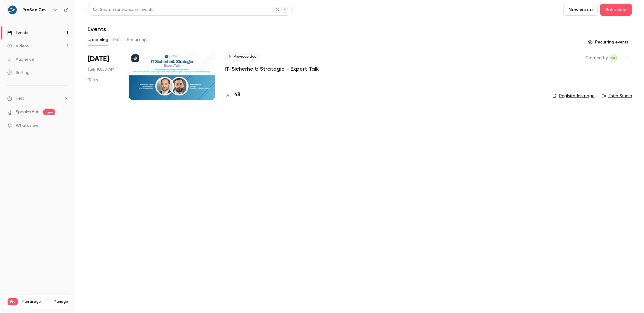 This screenshot has height=313, width=644. I want to click on button: Recurring events, so click(609, 43).